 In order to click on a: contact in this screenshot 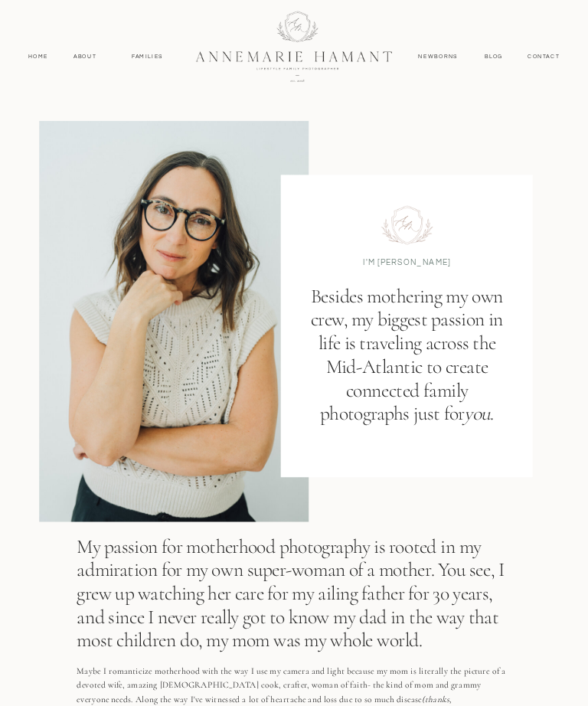, I will do `click(543, 56)`.